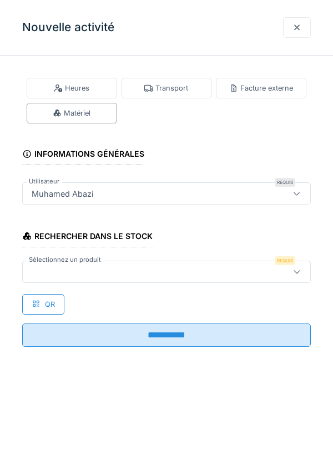 This screenshot has height=458, width=333. Describe the element at coordinates (83, 155) in the screenshot. I see `div: Informations générales` at that location.